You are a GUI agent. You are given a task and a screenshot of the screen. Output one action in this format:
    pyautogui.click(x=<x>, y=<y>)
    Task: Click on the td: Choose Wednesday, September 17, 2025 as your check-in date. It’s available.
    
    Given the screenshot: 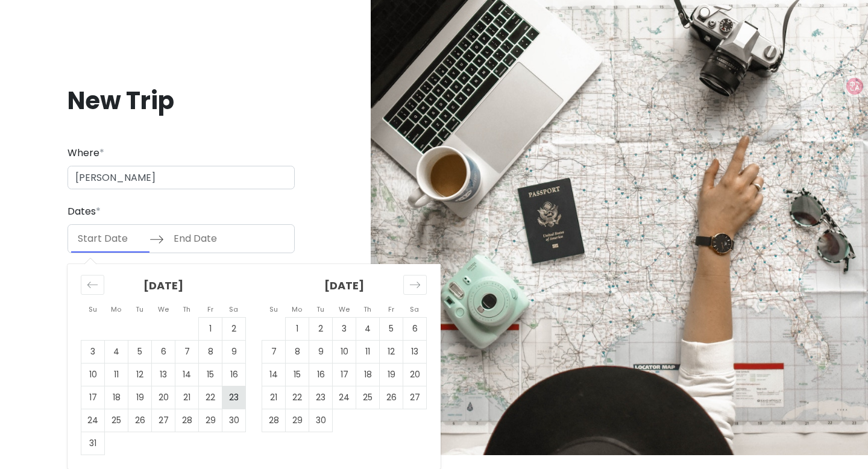 What is the action you would take?
    pyautogui.click(x=344, y=374)
    